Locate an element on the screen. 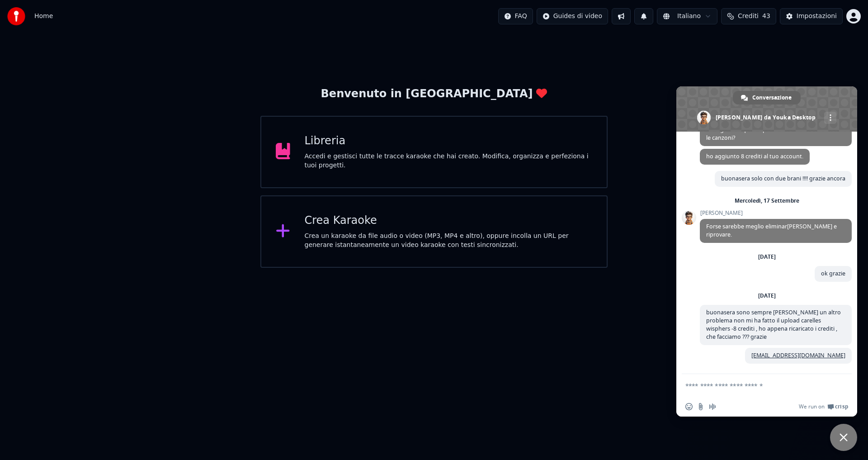 The width and height of the screenshot is (868, 460). textarea: Scrivi il tuo messaggio... is located at coordinates (756, 386).